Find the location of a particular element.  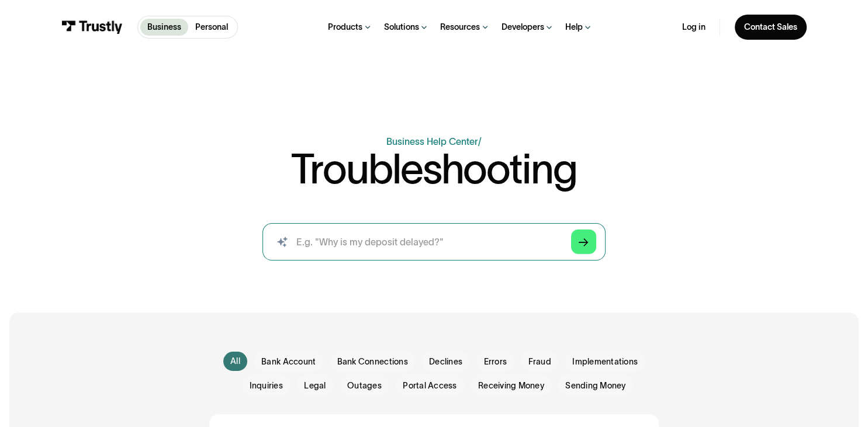

input: search is located at coordinates (434, 241).